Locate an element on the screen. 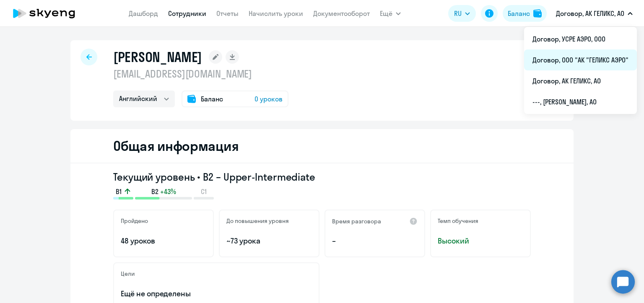 Image resolution: width=644 pixels, height=303 pixels. span: B2 is located at coordinates (154, 192).